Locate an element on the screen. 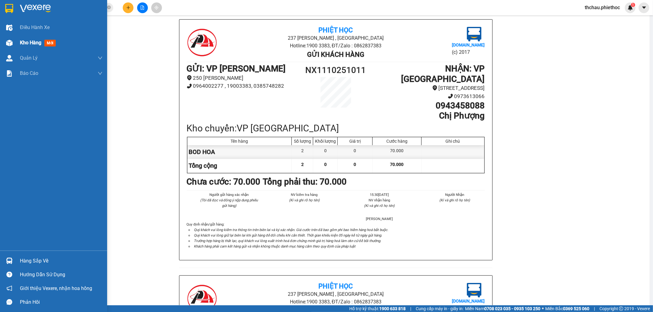 The height and width of the screenshot is (312, 653). span: Quản Lý is located at coordinates (29, 58).